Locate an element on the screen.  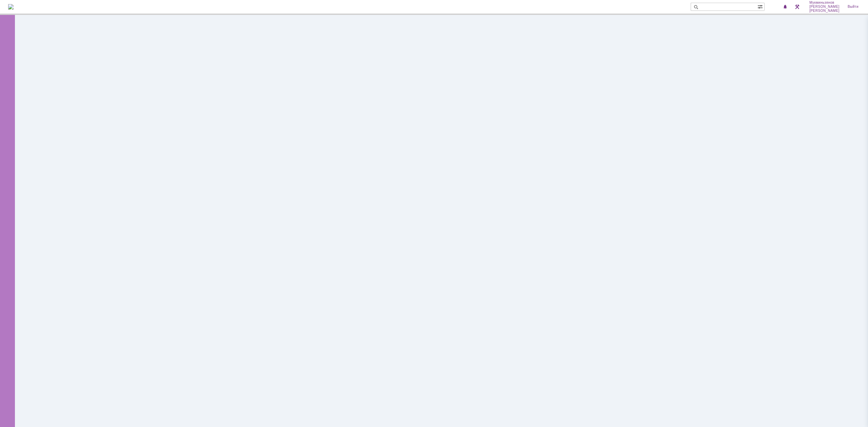
a: Перейти в интерфейс администратора is located at coordinates (797, 7).